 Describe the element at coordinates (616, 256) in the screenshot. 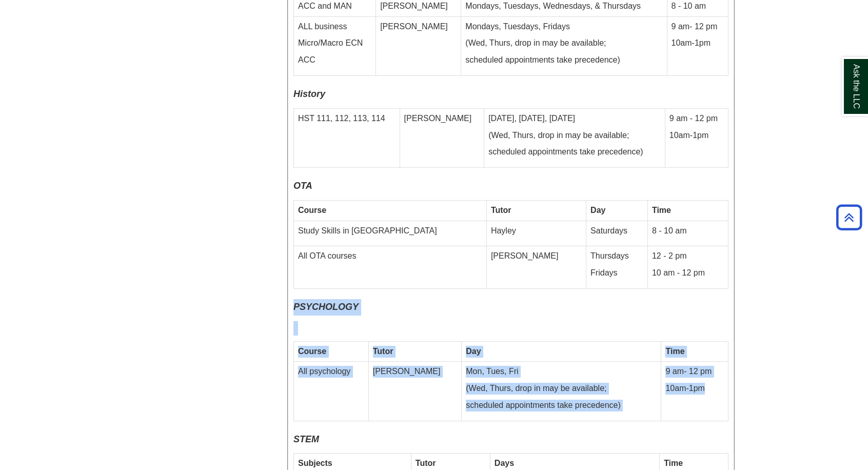

I see `p: Thursdays` at that location.